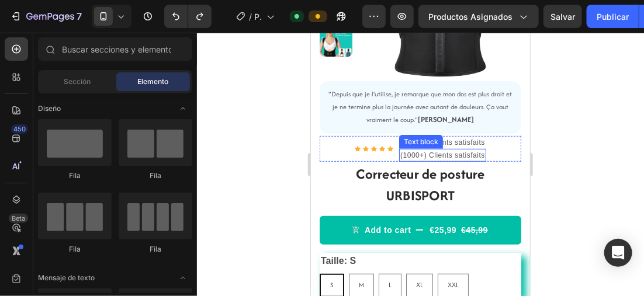  I want to click on div: Add to cart, so click(76, 198).